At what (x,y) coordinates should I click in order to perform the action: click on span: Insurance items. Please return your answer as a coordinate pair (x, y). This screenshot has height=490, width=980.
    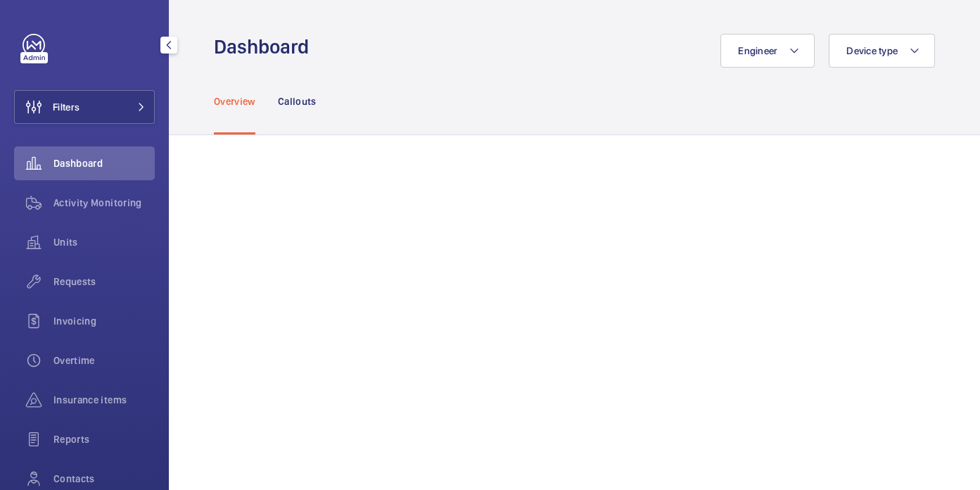
    Looking at the image, I should click on (104, 400).